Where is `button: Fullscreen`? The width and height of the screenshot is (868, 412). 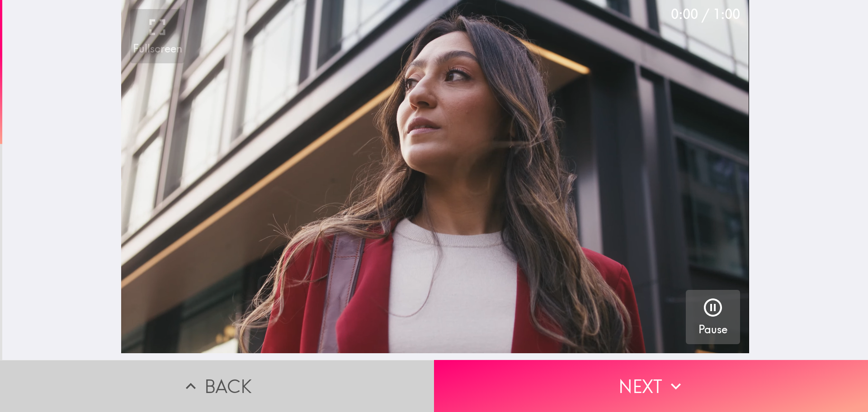 button: Fullscreen is located at coordinates (157, 36).